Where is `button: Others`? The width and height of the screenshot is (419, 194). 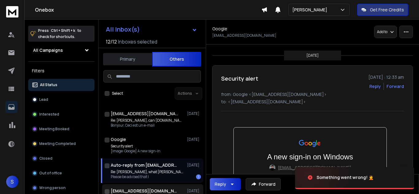 button: Others is located at coordinates (177, 59).